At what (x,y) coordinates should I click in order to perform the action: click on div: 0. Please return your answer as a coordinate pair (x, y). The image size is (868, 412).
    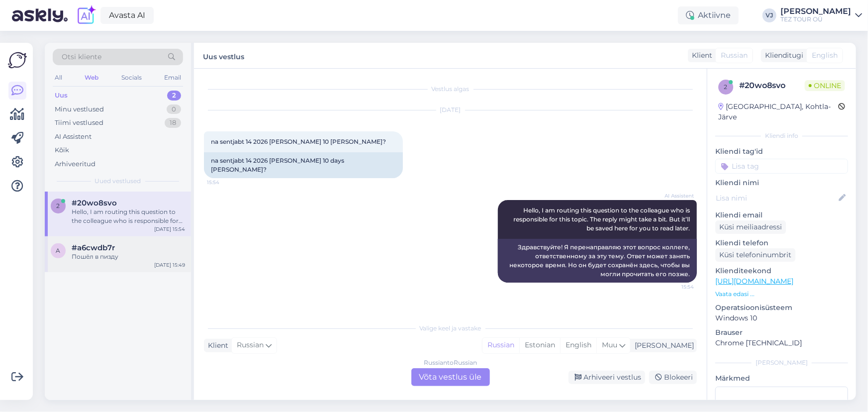
    Looking at the image, I should click on (173, 110).